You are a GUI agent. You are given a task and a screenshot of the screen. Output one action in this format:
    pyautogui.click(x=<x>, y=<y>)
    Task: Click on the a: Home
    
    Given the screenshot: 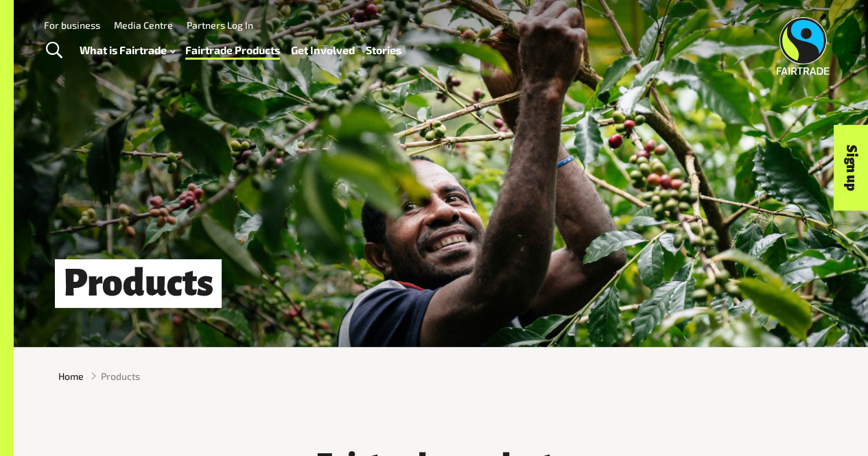 What is the action you would take?
    pyautogui.click(x=70, y=376)
    